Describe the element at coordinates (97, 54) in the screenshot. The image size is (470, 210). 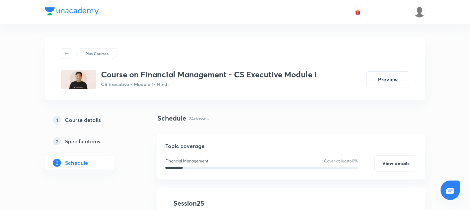
I see `p: Plus Courses` at that location.